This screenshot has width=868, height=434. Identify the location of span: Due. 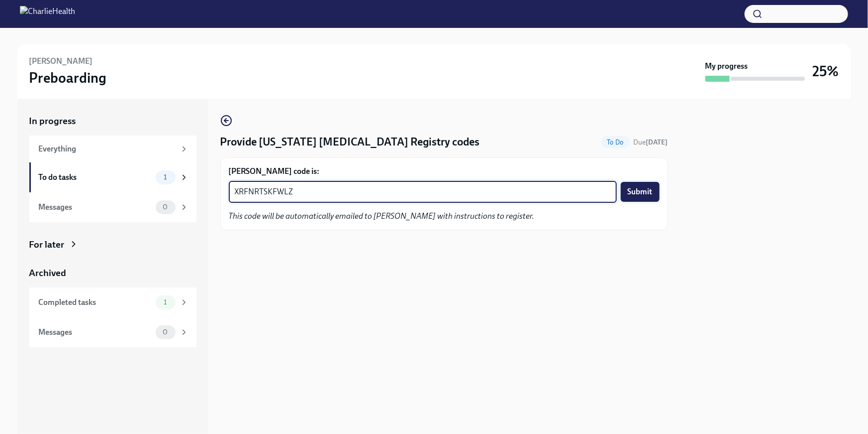
(651, 142).